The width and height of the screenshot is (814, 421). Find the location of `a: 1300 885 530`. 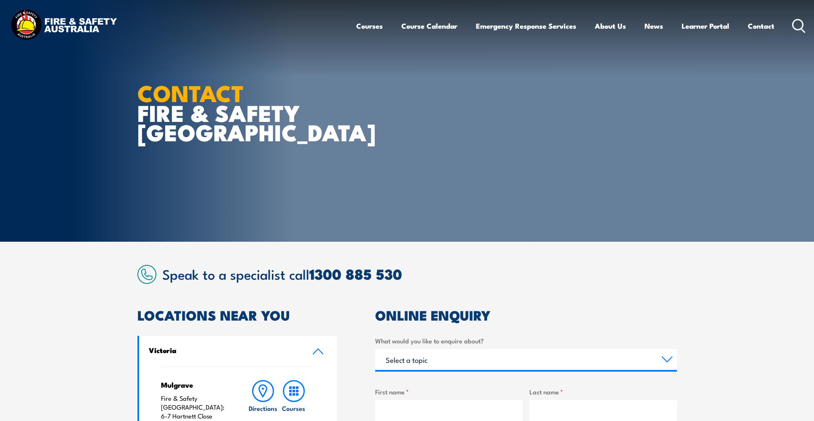

a: 1300 885 530 is located at coordinates (356, 273).